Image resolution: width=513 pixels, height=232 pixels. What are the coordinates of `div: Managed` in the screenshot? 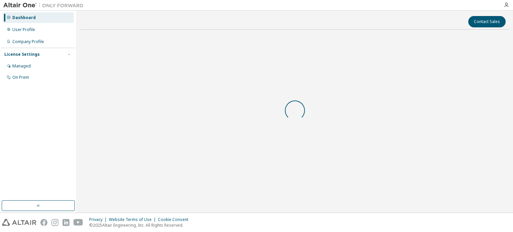 It's located at (21, 66).